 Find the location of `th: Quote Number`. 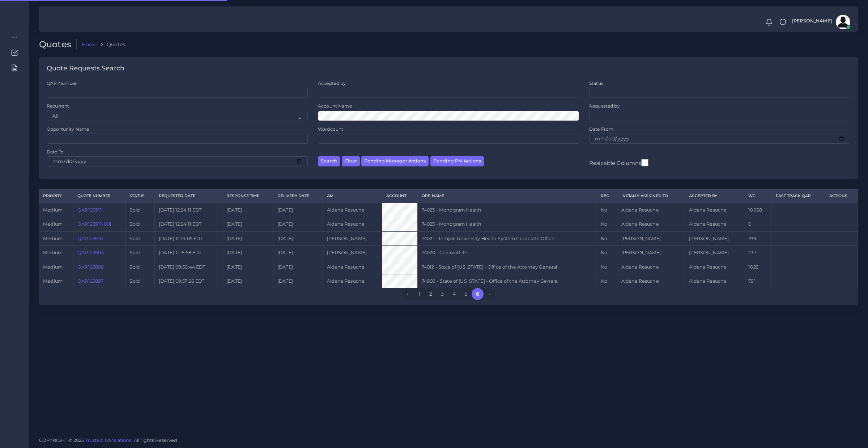

th: Quote Number is located at coordinates (99, 196).